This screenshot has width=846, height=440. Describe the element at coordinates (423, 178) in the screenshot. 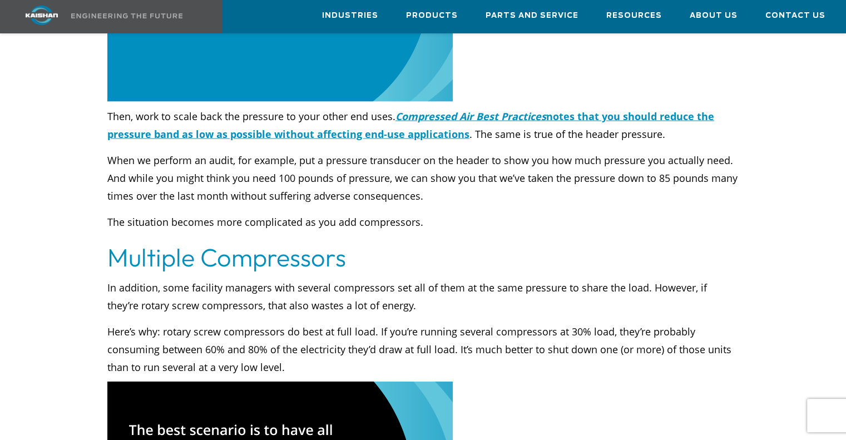

I see `p: When we perform an audit, for example, put a pressure transducer on the header to show you how mu...` at that location.